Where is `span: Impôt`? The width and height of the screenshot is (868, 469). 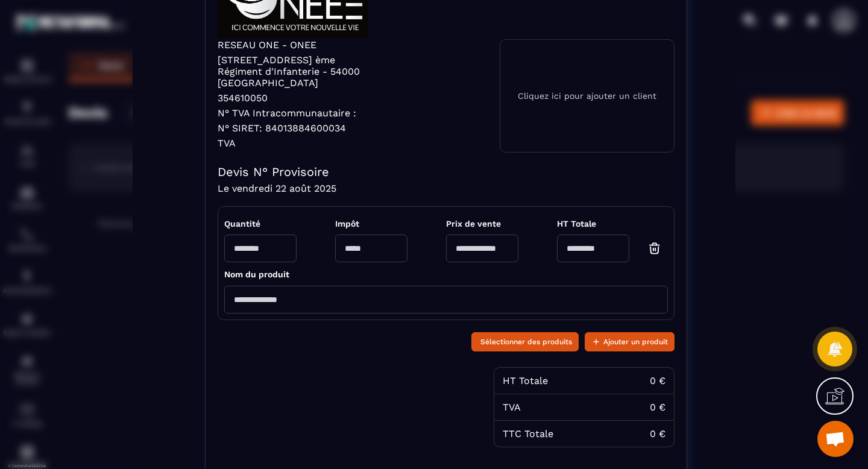 span: Impôt is located at coordinates (372, 224).